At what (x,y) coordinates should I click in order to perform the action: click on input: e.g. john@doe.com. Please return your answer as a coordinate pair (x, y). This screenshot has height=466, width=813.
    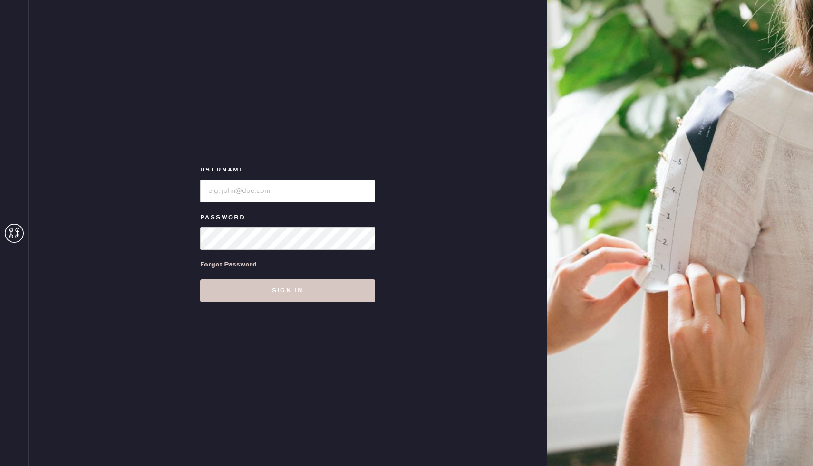
    Looking at the image, I should click on (288, 191).